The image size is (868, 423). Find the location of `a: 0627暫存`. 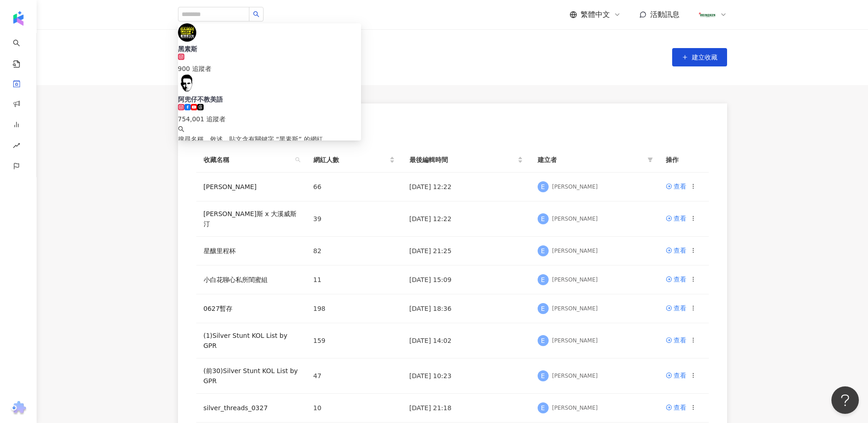

a: 0627暫存 is located at coordinates (218, 309).